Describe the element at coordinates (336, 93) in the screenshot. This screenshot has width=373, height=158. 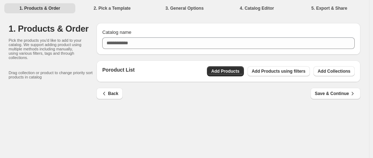
I see `button: Save & Continue` at that location.